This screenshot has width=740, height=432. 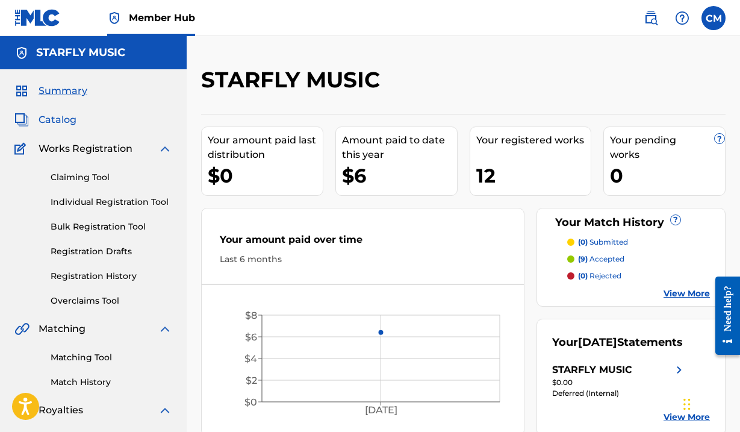 What do you see at coordinates (619, 382) in the screenshot?
I see `div: $0.00` at bounding box center [619, 382].